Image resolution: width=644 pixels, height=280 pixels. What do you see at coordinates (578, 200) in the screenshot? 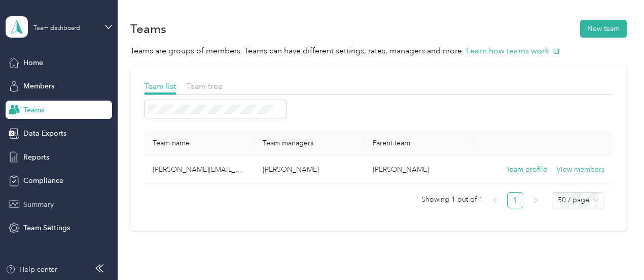
I see `span: 50 / page` at bounding box center [578, 200].